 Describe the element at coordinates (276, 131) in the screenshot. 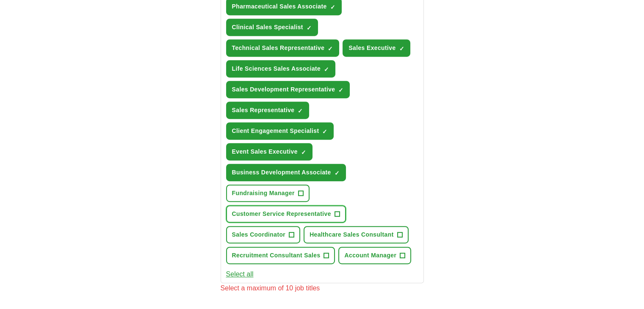

I see `span: Client Engagement Specialist` at that location.